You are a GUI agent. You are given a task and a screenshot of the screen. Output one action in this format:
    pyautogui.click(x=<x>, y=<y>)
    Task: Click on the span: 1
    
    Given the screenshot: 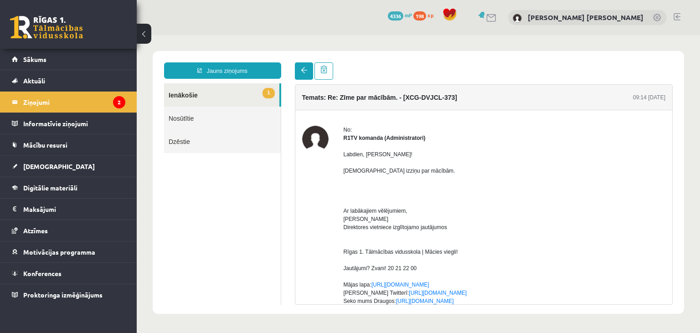 What is the action you would take?
    pyautogui.click(x=132, y=58)
    